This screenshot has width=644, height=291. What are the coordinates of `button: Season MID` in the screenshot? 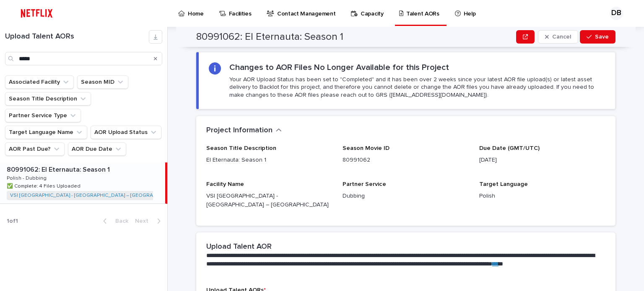 It's located at (103, 82).